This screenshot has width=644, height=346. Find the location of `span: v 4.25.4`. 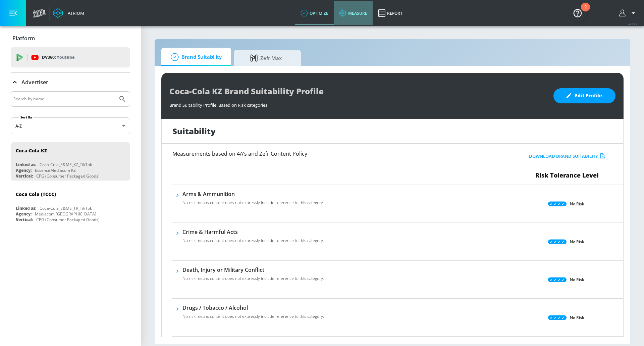

span: v 4.25.4 is located at coordinates (633, 24).